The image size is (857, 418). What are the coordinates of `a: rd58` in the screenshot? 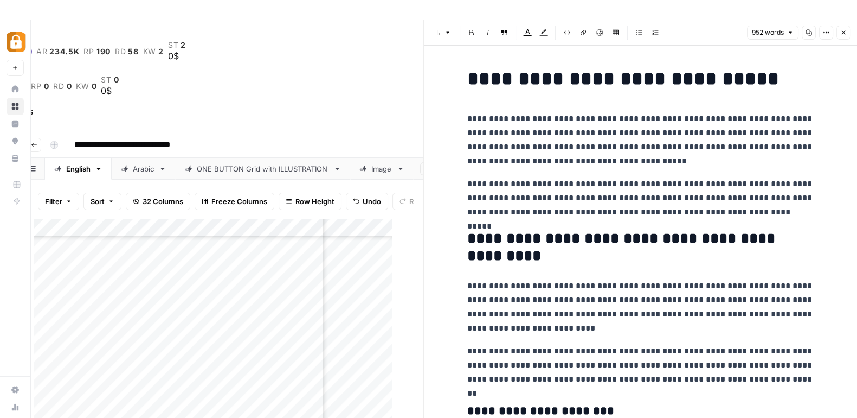 It's located at (127, 52).